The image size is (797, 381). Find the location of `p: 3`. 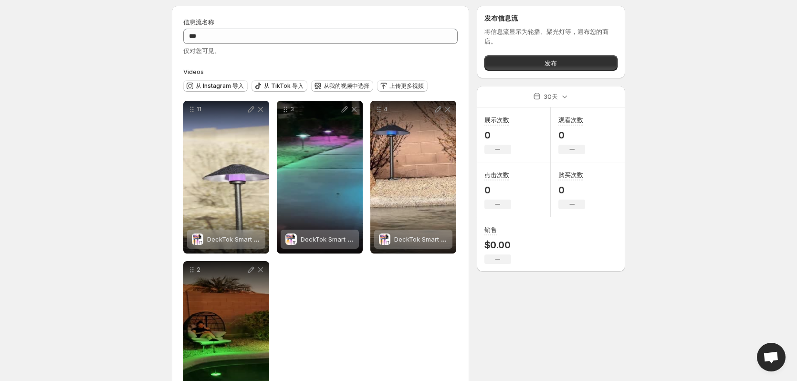

p: 3 is located at coordinates (315, 109).